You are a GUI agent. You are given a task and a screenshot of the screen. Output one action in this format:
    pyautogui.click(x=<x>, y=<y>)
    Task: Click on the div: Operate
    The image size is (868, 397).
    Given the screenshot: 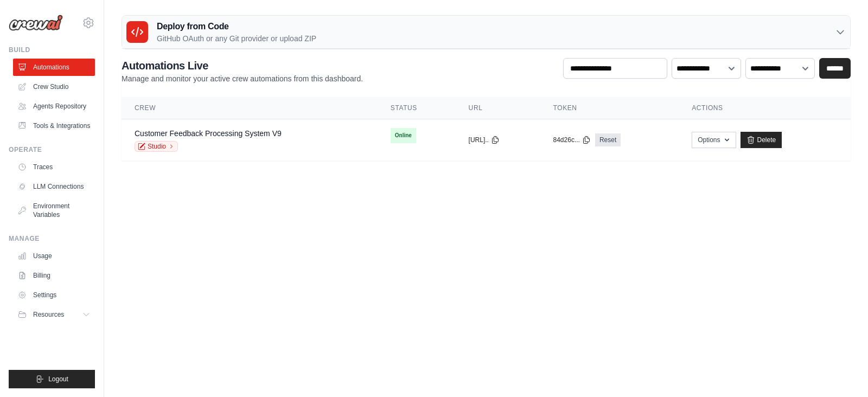 What is the action you would take?
    pyautogui.click(x=52, y=150)
    